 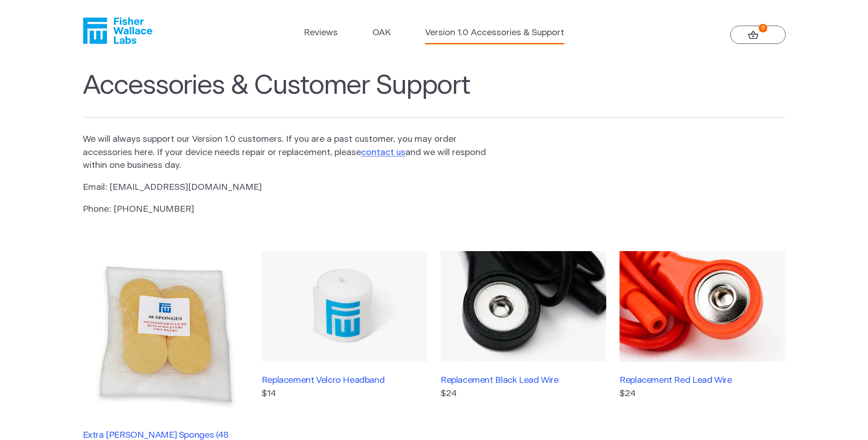 What do you see at coordinates (344, 394) in the screenshot?
I see `p: $14` at bounding box center [344, 394].